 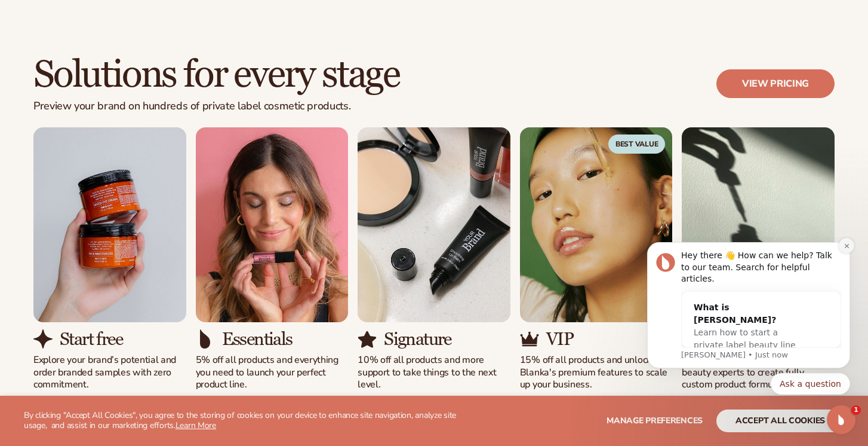 What do you see at coordinates (257, 339) in the screenshot?
I see `h3: Essentials` at bounding box center [257, 339].